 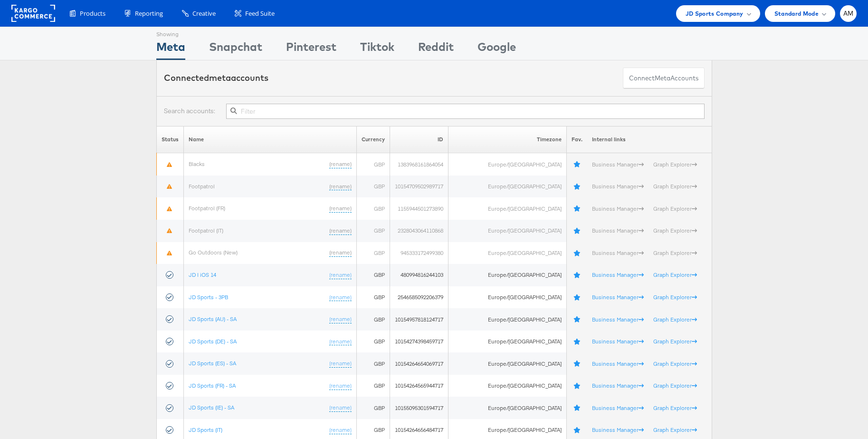 What do you see at coordinates (418, 320) in the screenshot?
I see `td: 10154957818124717` at bounding box center [418, 320].